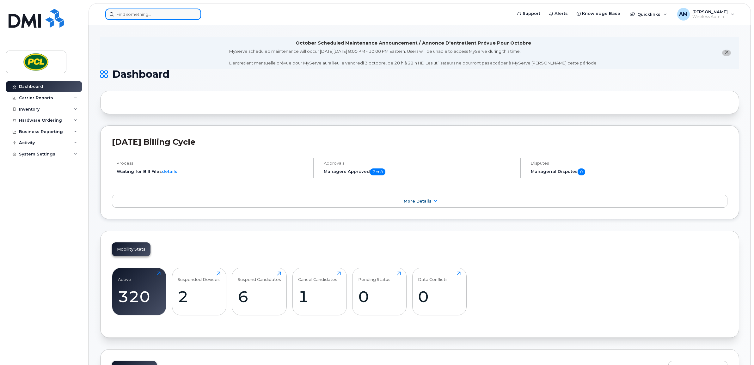 This screenshot has height=365, width=754. What do you see at coordinates (212, 163) in the screenshot?
I see `h4: Process` at bounding box center [212, 163].